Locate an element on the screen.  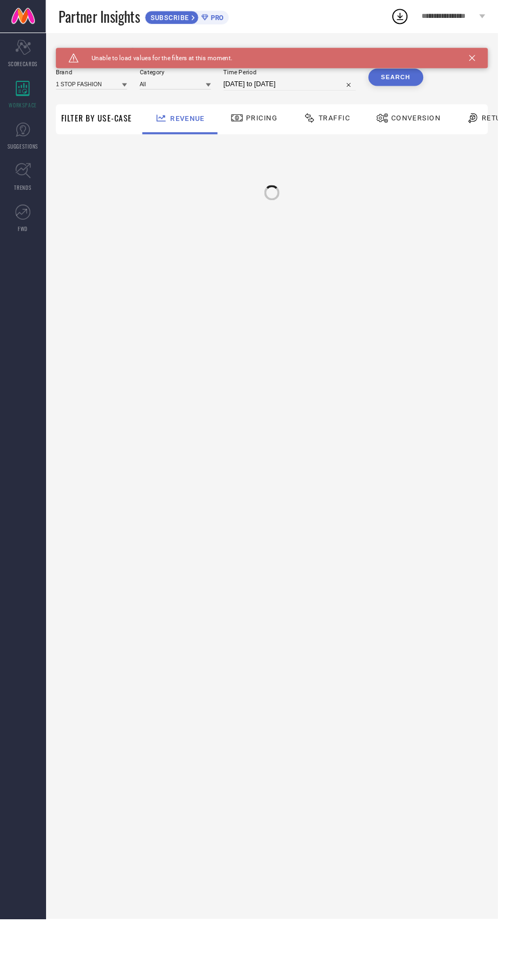
span: TRENDS is located at coordinates (24, 200).